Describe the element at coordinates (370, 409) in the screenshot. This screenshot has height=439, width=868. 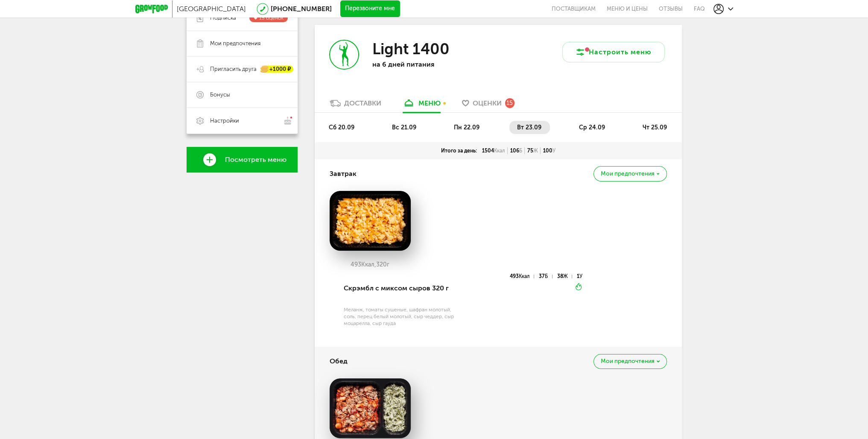
I see `img: big_nszqAz9D8aZMul6o.png` at that location.